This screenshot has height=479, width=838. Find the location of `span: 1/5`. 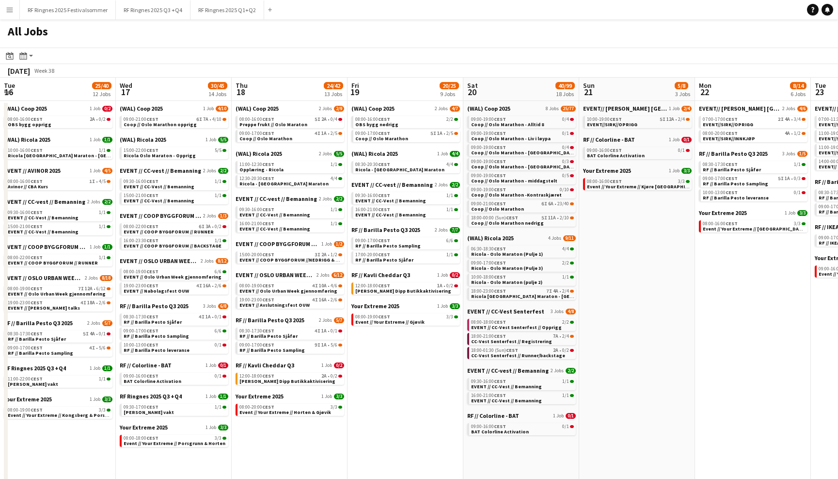

span: 1/5 is located at coordinates (803, 154).